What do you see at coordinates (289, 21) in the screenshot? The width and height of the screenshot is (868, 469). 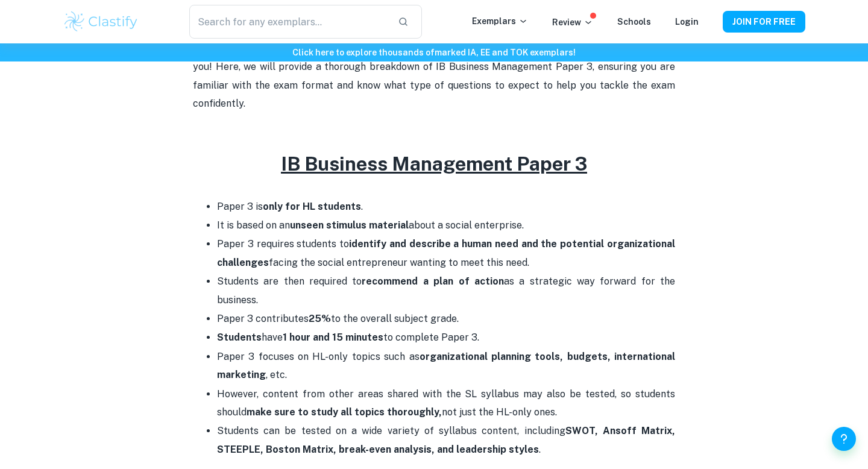 I see `input: Search for any exemplars...` at bounding box center [289, 21].